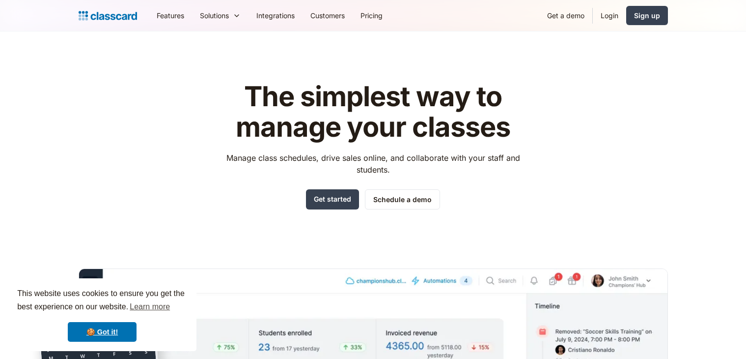  Describe the element at coordinates (371, 15) in the screenshot. I see `a: Pricing` at that location.